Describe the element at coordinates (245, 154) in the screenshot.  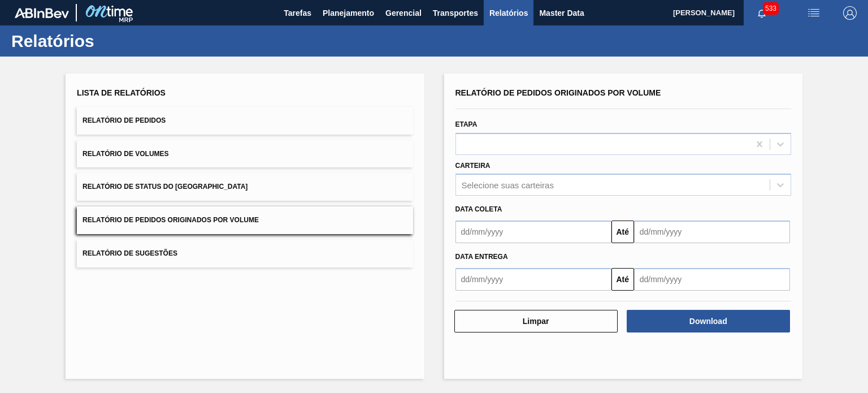
I see `button: Relatório de Volumes` at that location.